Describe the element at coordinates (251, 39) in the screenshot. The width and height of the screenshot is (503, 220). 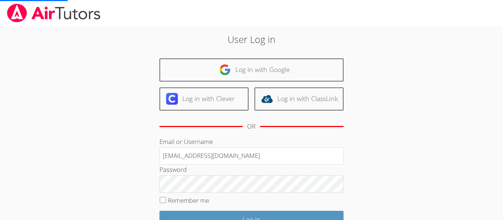
I see `h2: User Log in` at that location.